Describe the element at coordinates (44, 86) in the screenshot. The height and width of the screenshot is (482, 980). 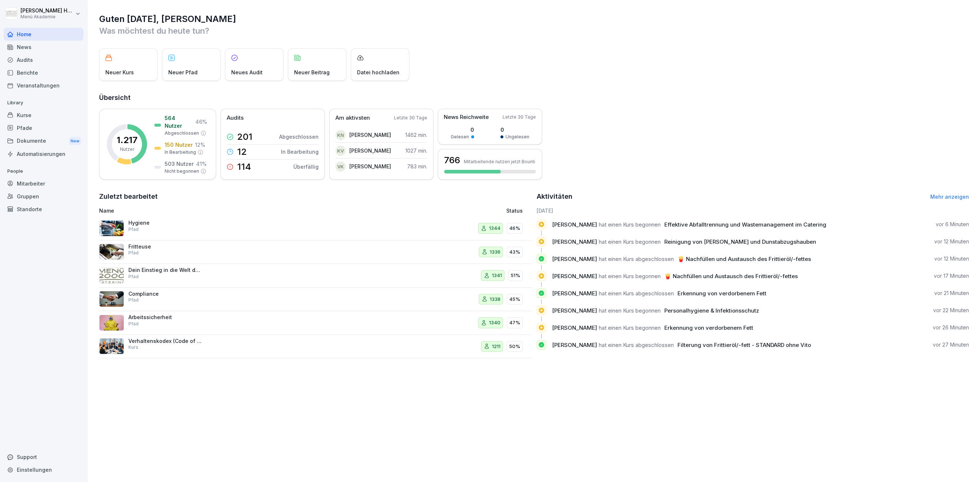
I see `div: Veranstaltungen` at that location.